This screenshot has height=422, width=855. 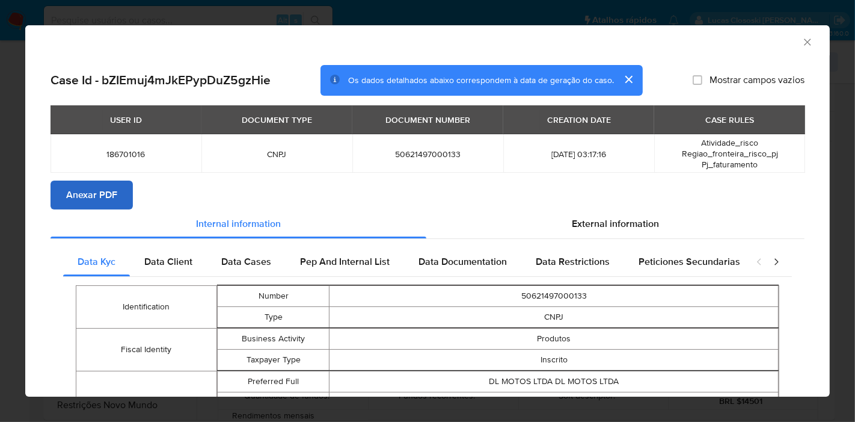 I want to click on input: Mostrar campos vazios, so click(x=698, y=80).